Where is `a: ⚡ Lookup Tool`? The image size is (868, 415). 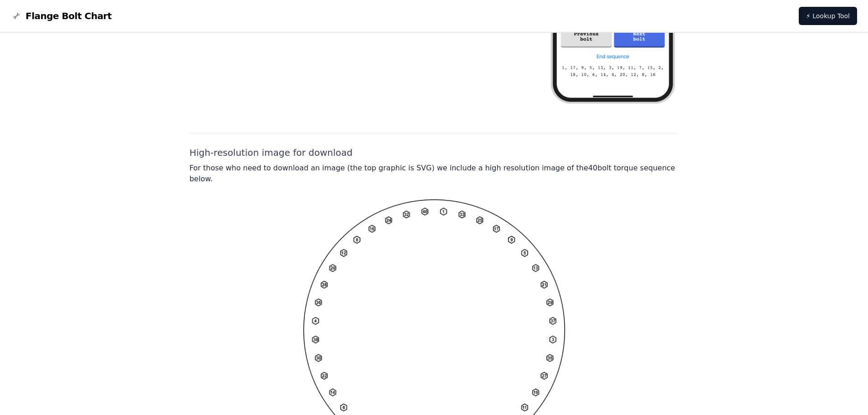 a: ⚡ Lookup Tool is located at coordinates (828, 16).